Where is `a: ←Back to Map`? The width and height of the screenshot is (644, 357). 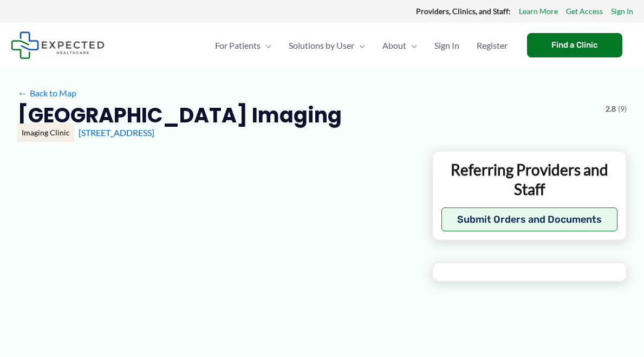
a: ←Back to Map is located at coordinates (46, 93).